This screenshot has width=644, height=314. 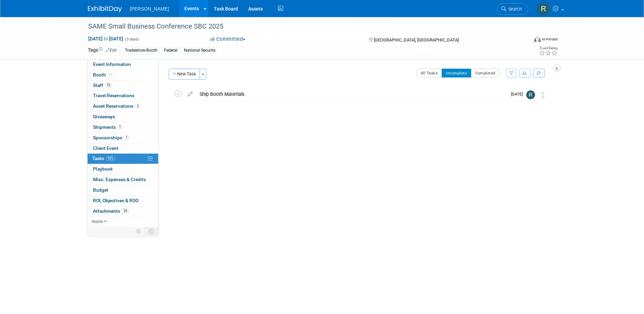 What do you see at coordinates (105, 39) in the screenshot?
I see `span: to` at bounding box center [105, 39].